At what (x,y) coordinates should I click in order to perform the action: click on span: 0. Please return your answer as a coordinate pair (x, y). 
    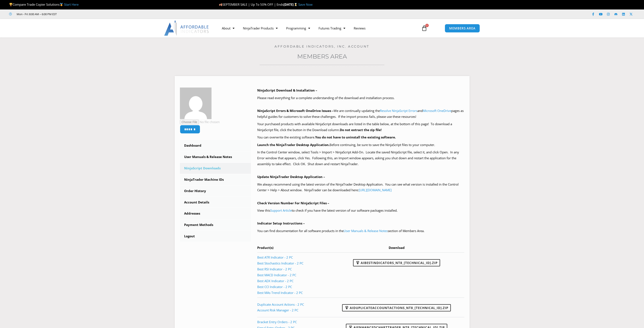
    Looking at the image, I should click on (427, 25).